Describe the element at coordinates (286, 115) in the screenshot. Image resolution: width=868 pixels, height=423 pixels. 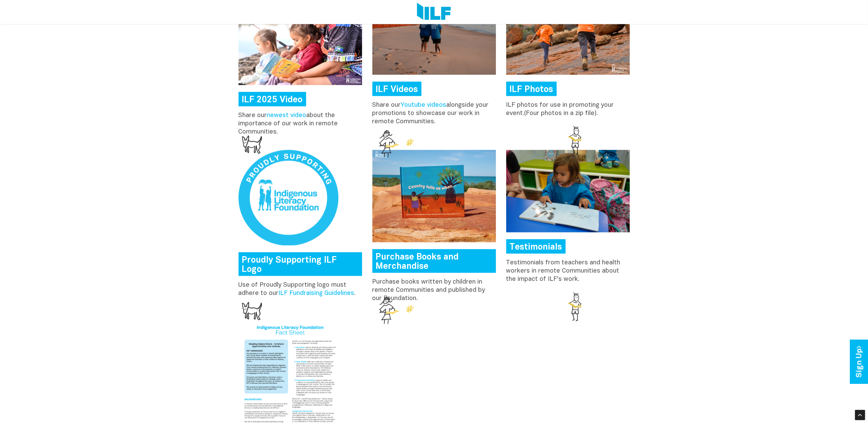
I see `a: newest video` at that location.